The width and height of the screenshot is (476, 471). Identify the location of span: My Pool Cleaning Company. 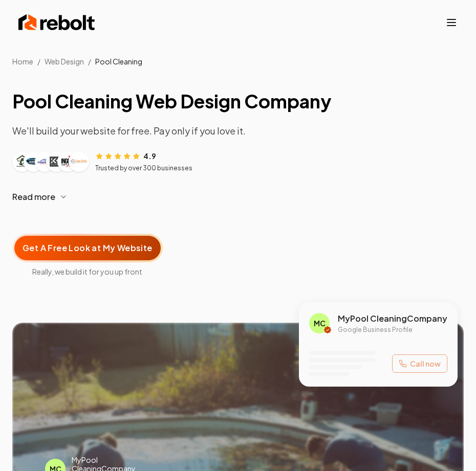
(393, 319).